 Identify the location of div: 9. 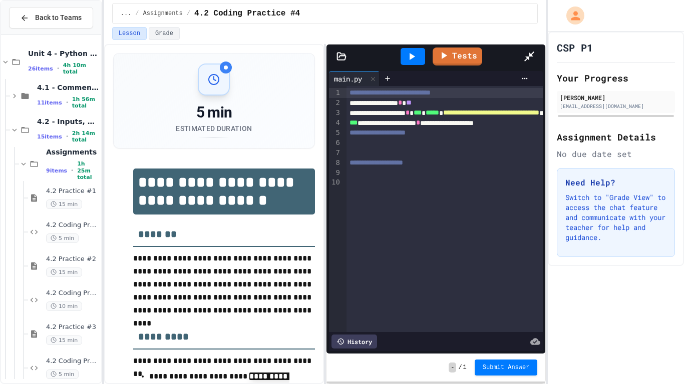
(335, 173).